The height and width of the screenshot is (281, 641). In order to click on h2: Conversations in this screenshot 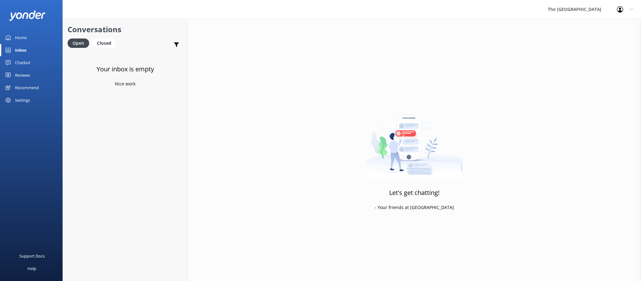, I will do `click(125, 29)`.